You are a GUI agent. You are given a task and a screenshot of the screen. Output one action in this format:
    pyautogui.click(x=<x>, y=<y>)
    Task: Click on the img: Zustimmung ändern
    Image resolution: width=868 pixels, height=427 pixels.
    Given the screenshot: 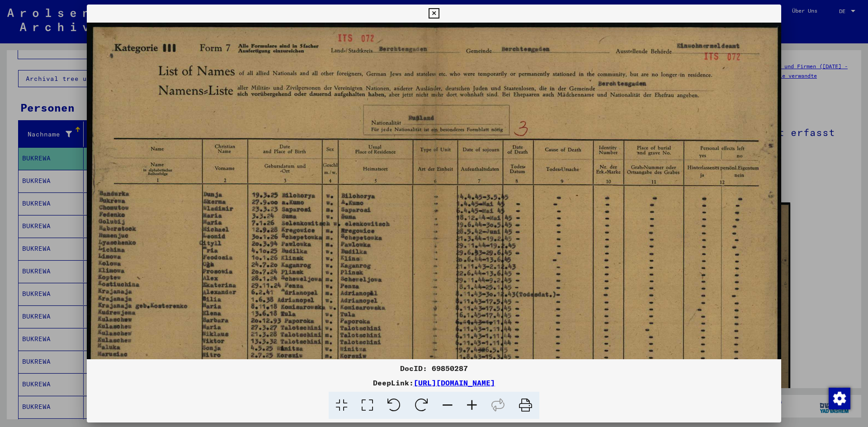 What is the action you would take?
    pyautogui.click(x=839, y=398)
    